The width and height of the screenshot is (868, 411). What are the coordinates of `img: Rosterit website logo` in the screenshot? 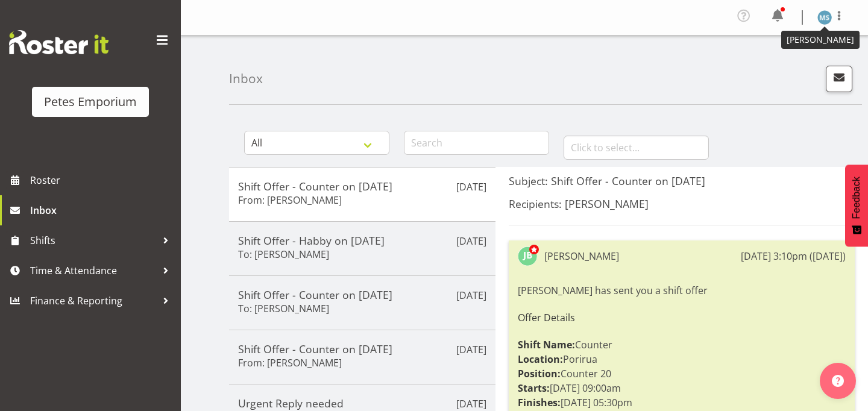 It's located at (58, 42).